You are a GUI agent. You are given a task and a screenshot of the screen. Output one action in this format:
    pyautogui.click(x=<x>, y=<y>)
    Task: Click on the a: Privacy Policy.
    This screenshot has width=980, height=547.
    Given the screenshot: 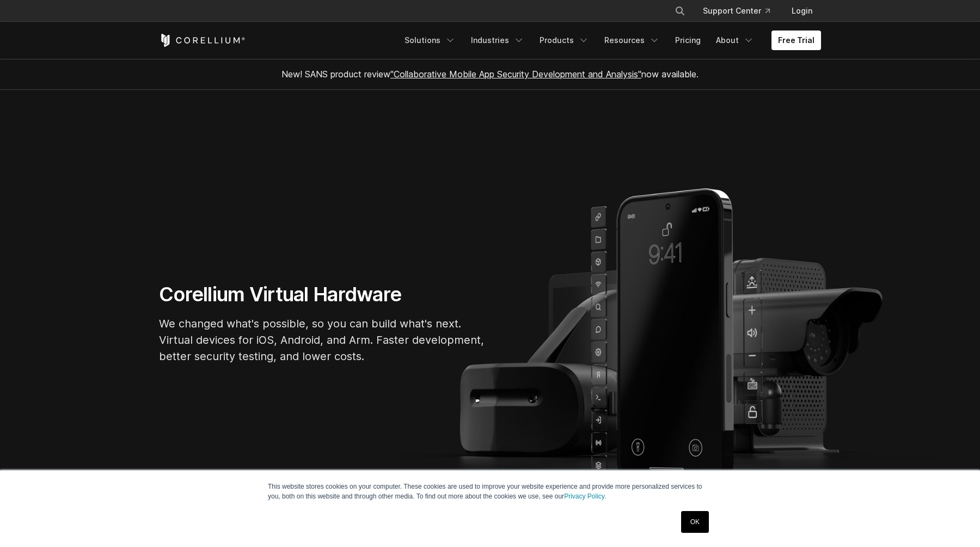 What is the action you would take?
    pyautogui.click(x=584, y=497)
    